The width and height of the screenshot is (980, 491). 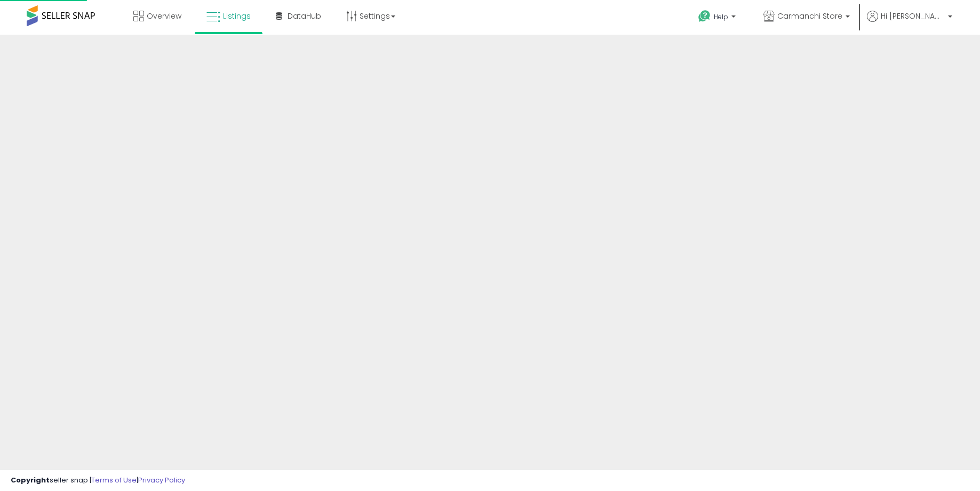 I want to click on span: Overview, so click(x=164, y=16).